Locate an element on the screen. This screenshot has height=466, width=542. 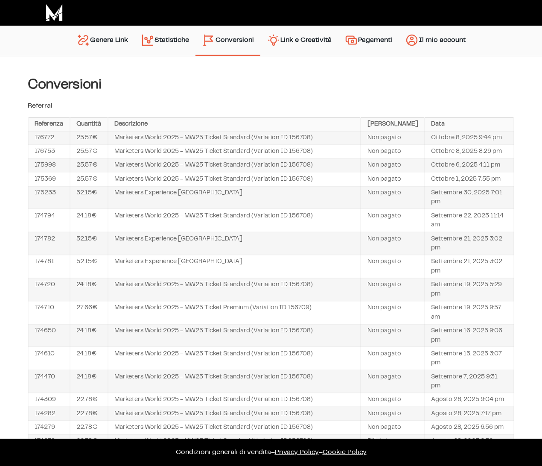
td: Ottobre 1, 2025 7:55 pm is located at coordinates (469, 179).